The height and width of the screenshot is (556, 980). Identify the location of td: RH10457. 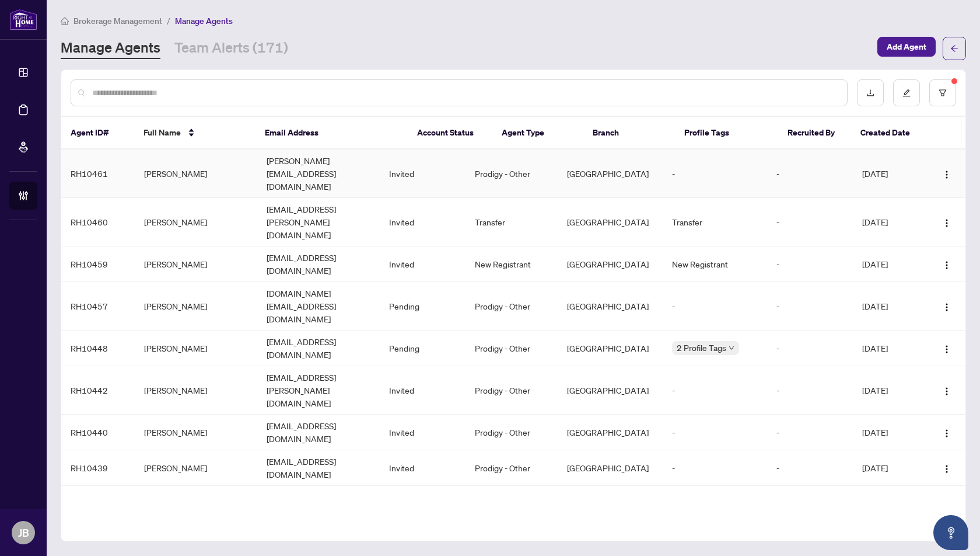
(98, 306).